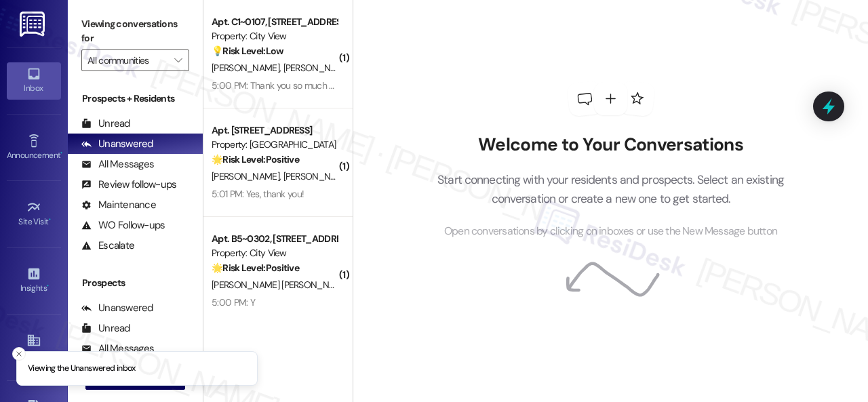  Describe the element at coordinates (247, 51) in the screenshot. I see `strong: 💡 Risk Level: Low` at that location.